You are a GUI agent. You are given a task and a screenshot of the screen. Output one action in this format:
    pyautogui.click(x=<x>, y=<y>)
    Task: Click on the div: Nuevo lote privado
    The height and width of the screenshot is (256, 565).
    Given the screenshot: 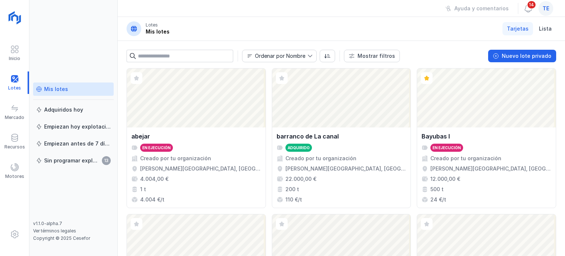 What is the action you would take?
    pyautogui.click(x=526, y=56)
    